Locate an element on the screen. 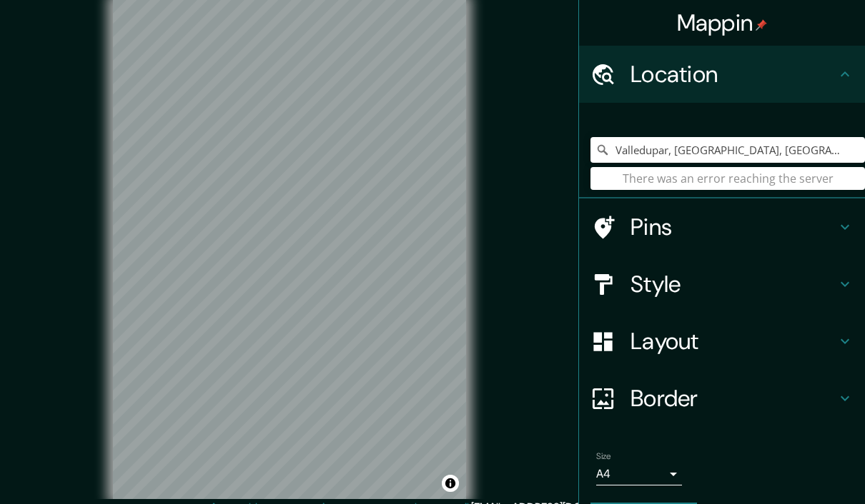 This screenshot has height=504, width=865. div: Location is located at coordinates (722, 74).